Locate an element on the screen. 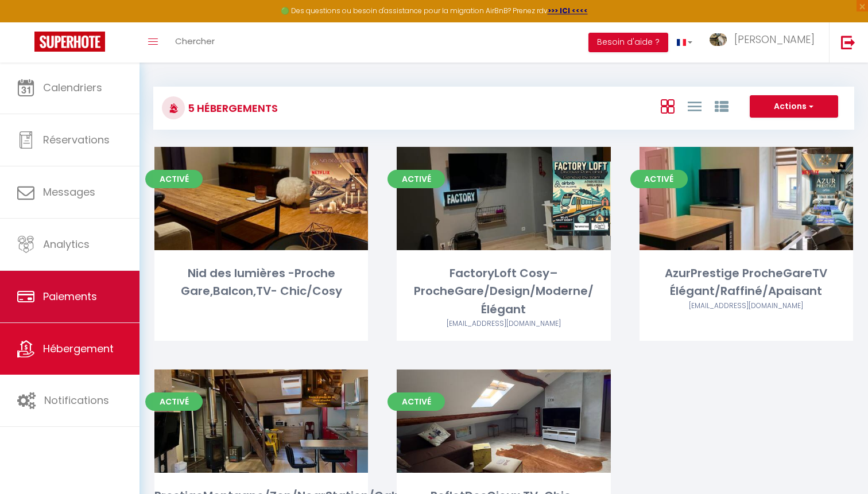  a: >>> ICI <<<< is located at coordinates (568, 10).